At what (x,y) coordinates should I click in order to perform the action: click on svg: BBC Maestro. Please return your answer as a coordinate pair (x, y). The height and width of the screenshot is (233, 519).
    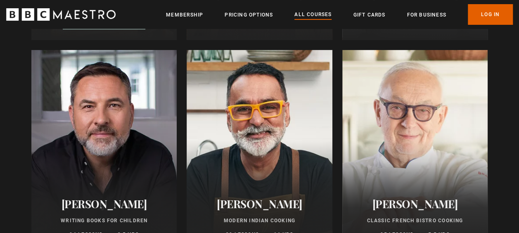
    Looking at the image, I should click on (61, 14).